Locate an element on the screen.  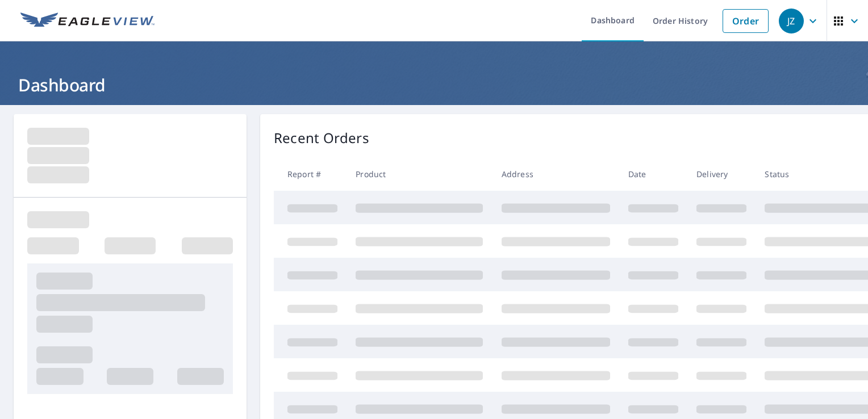
th: Address is located at coordinates (556, 174).